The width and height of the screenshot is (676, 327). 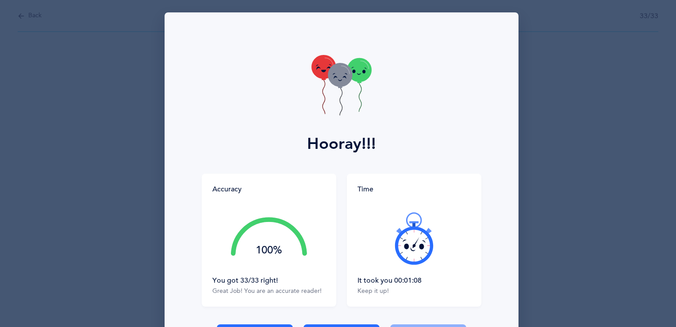 What do you see at coordinates (414, 280) in the screenshot?
I see `div: It took you 00:01:08` at bounding box center [414, 280].